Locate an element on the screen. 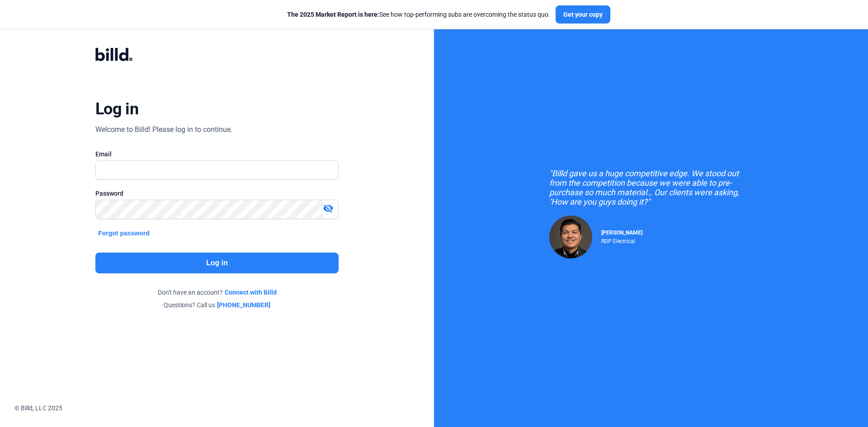  div: Questions? Call us is located at coordinates (217, 305).